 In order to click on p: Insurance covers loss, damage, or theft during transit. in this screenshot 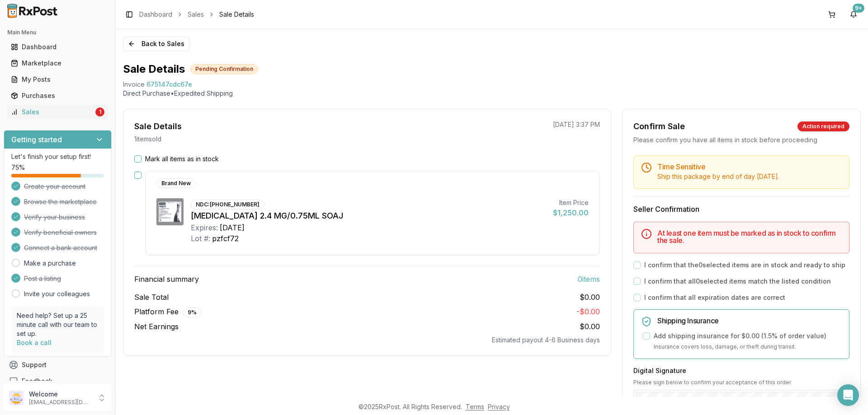, I will do `click(748, 347)`.